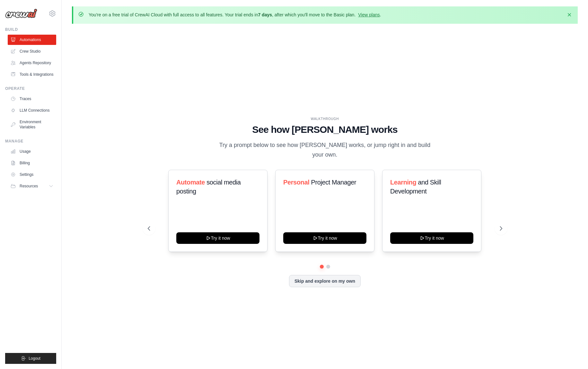 This screenshot has width=588, height=369. What do you see at coordinates (190, 182) in the screenshot?
I see `span: Automate` at bounding box center [190, 182].